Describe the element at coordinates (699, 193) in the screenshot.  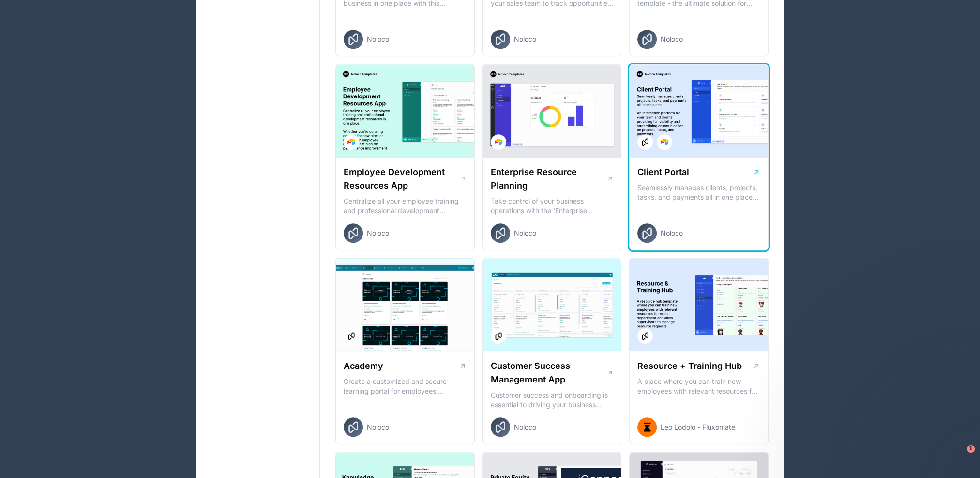
I see `p: Seamlessly manages clients, projects, tasks, and payments all in one place An interactive platfor...` at that location.